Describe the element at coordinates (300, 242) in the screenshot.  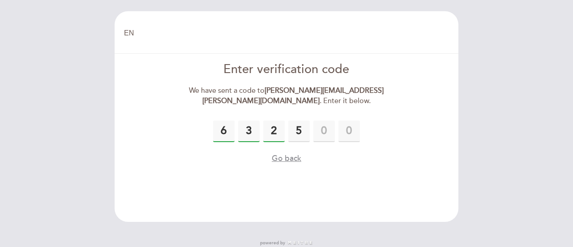
I see `img: MEITRE` at that location.